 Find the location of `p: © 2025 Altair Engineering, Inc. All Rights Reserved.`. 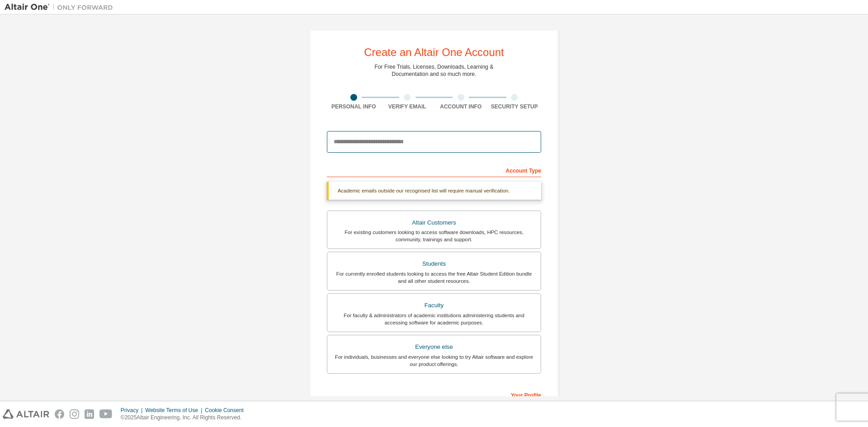

p: © 2025 Altair Engineering, Inc. All Rights Reserved. is located at coordinates (185, 418).